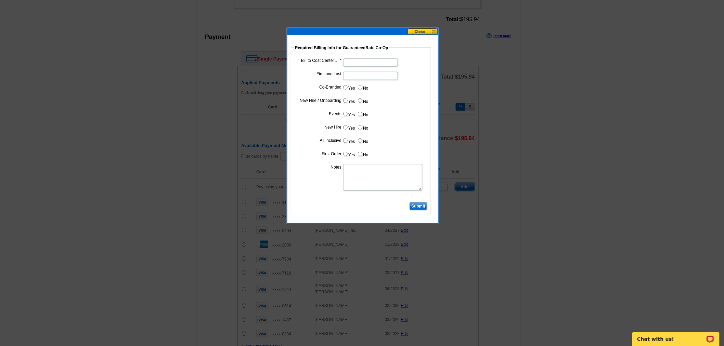  What do you see at coordinates (318, 101) in the screenshot?
I see `label: New Hire / Onboarding` at bounding box center [318, 101].